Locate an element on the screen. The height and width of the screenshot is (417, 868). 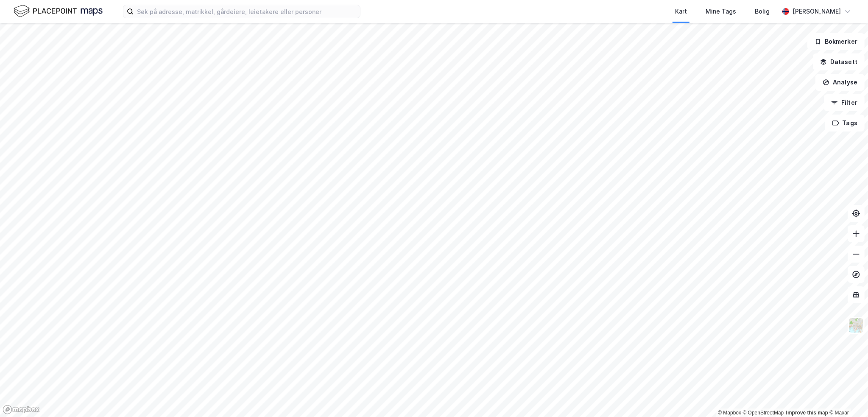
img: Z is located at coordinates (856, 325).